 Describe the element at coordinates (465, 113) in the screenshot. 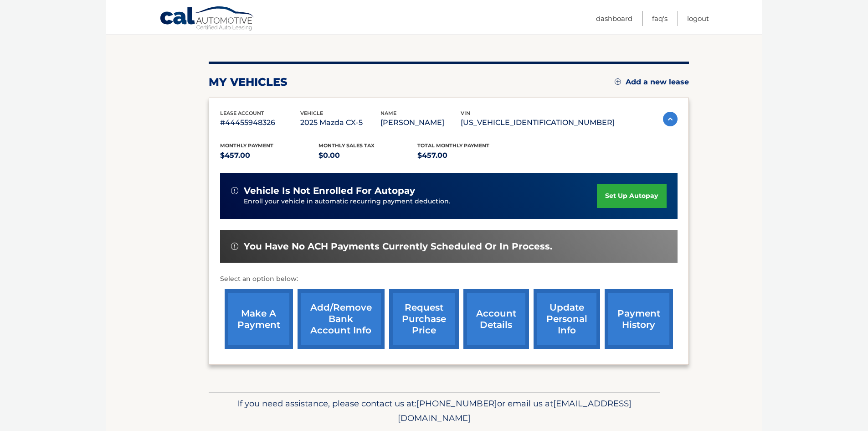

I see `span: vin` at that location.